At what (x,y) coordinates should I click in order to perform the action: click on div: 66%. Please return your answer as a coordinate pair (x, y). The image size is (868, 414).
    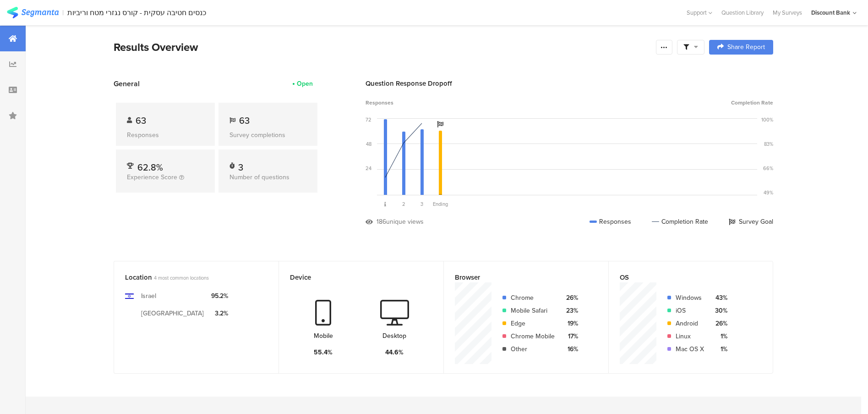
    Looking at the image, I should click on (768, 168).